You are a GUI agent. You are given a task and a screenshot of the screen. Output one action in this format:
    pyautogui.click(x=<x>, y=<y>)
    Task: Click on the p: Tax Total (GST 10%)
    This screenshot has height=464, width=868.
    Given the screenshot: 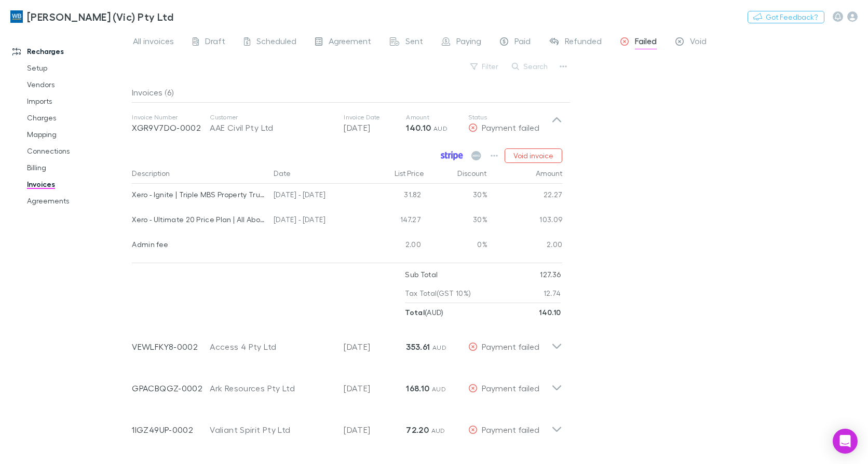 What is the action you would take?
    pyautogui.click(x=438, y=293)
    